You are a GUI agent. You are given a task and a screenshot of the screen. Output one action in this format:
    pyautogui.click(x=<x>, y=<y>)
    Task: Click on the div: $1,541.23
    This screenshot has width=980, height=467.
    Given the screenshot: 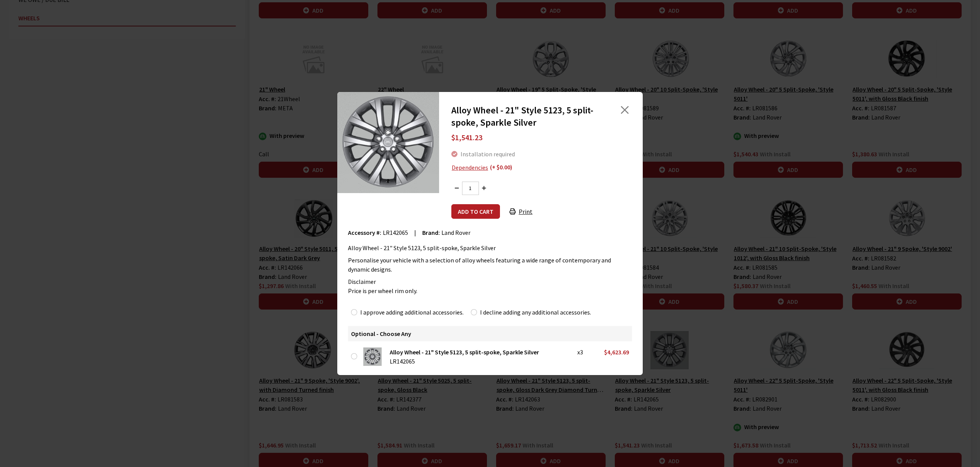 What is the action you would take?
    pyautogui.click(x=541, y=138)
    